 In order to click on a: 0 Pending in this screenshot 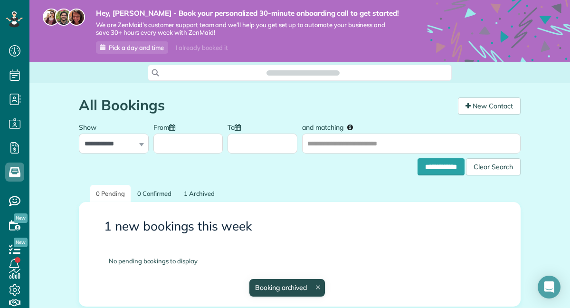, I will do `click(110, 193)`.